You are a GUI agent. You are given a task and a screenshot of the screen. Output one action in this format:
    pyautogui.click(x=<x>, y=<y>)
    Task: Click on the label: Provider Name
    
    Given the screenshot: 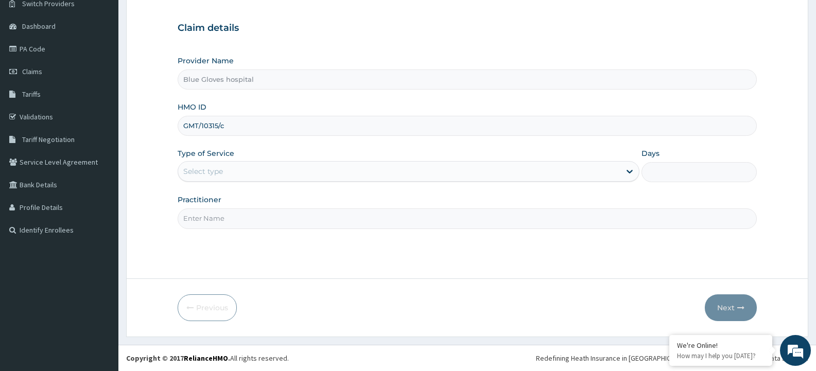 What is the action you would take?
    pyautogui.click(x=205, y=61)
    